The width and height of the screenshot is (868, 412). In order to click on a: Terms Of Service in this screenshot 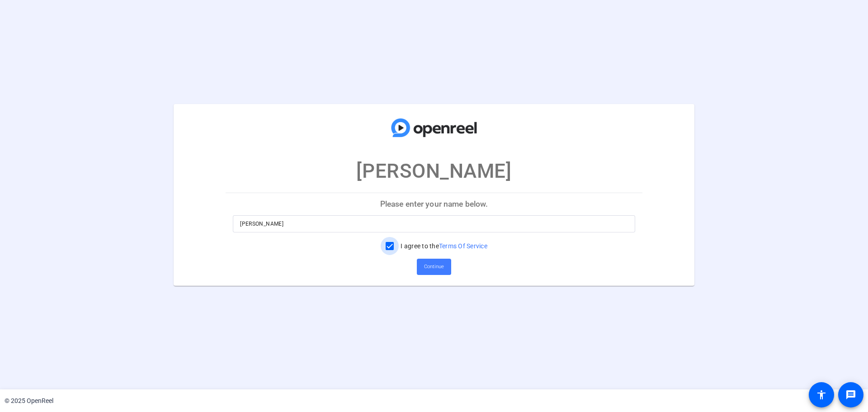, I will do `click(463, 246)`.